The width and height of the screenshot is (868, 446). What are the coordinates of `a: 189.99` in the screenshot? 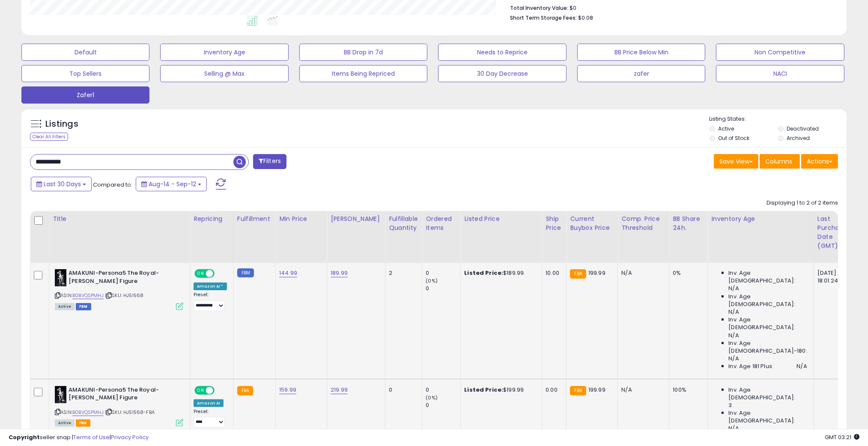 It's located at (339, 273).